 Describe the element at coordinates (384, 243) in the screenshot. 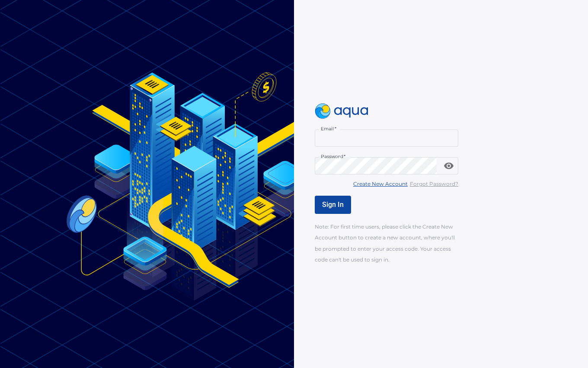

I see `span: Note: For first time users, please click the Create New Account button to create a new account, w...` at that location.